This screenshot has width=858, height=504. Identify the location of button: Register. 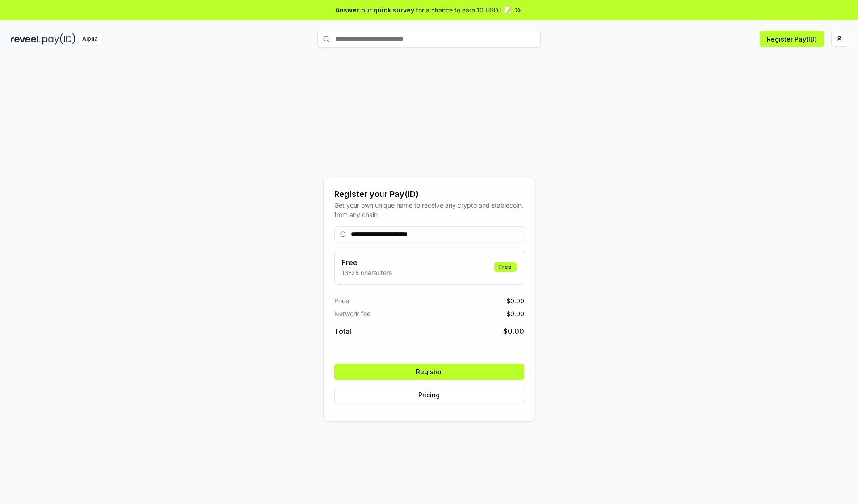
(429, 372).